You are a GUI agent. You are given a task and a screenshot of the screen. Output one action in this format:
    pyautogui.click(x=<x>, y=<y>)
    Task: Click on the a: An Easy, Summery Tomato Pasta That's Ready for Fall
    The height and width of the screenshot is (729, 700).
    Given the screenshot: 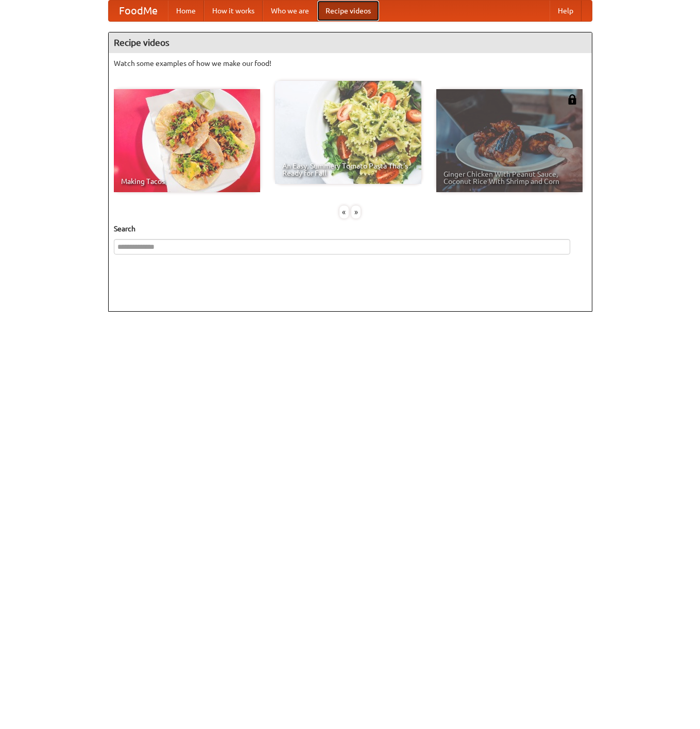 What is the action you would take?
    pyautogui.click(x=348, y=132)
    